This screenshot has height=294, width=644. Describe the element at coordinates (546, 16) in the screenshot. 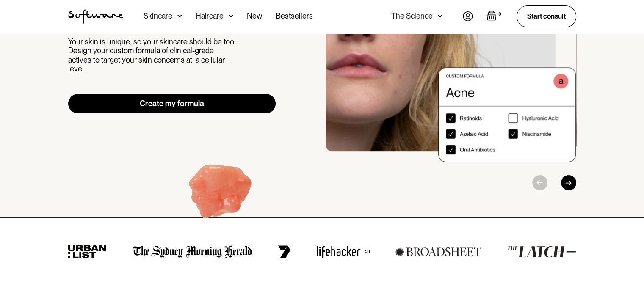

I see `a: Start consult` at that location.